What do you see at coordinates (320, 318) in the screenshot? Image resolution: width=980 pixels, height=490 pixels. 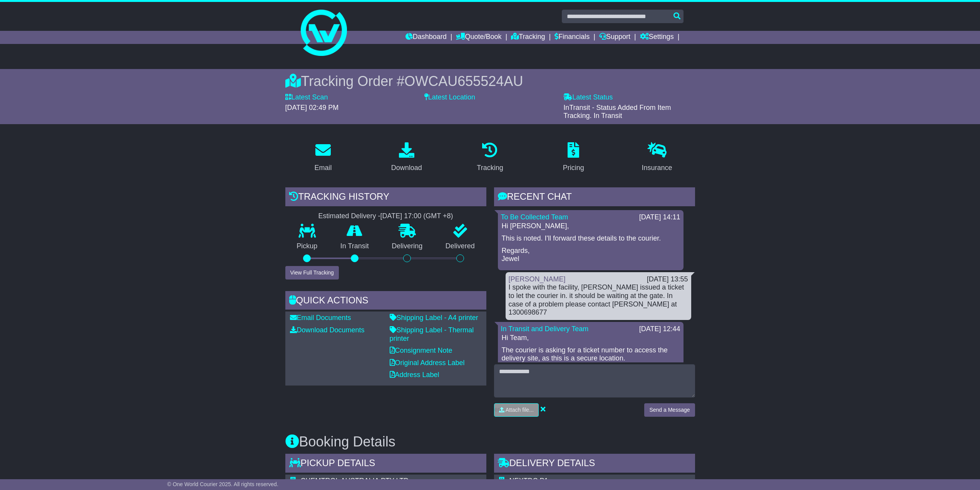 I see `a: Email Documents` at bounding box center [320, 318].